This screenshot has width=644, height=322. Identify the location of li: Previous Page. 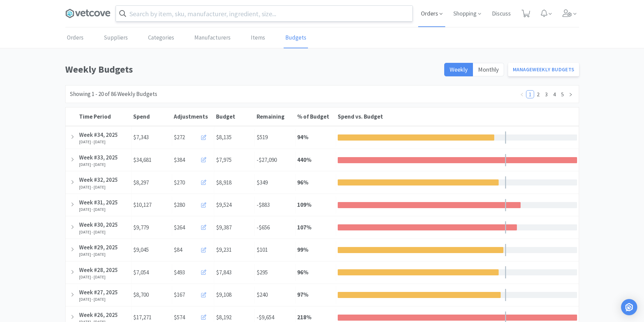
(522, 94).